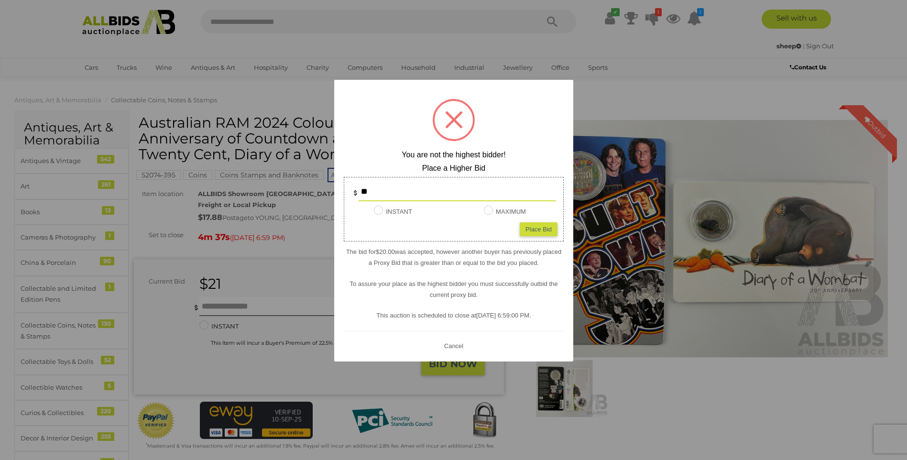 This screenshot has height=460, width=907. What do you see at coordinates (454, 315) in the screenshot?
I see `p: This auction is scheduled to close at .` at bounding box center [454, 315].